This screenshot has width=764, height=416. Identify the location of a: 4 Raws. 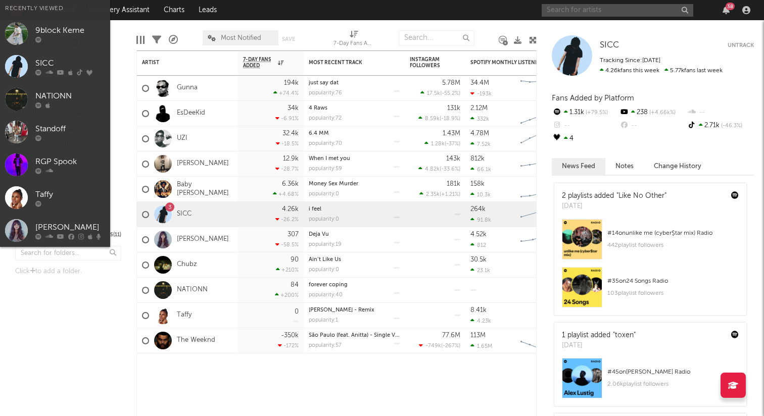
(318, 108).